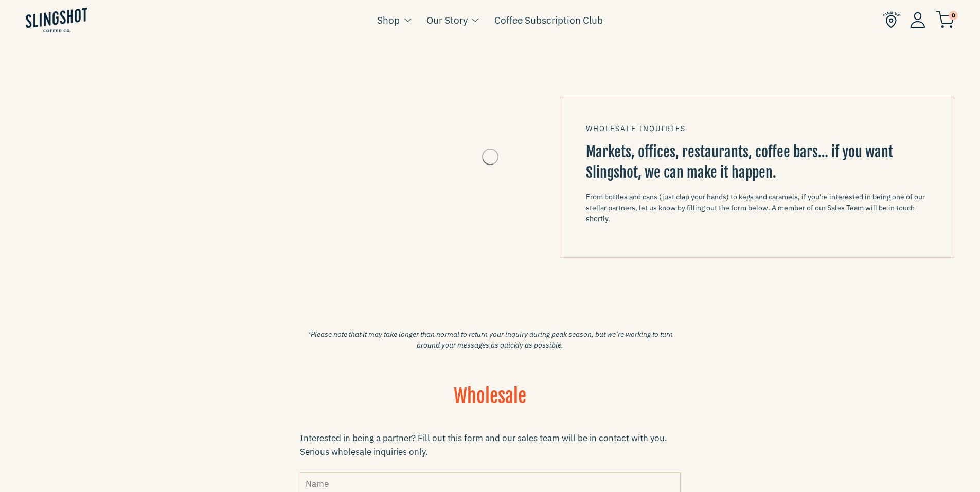 The width and height of the screenshot is (980, 492). I want to click on img: Find Us, so click(891, 19).